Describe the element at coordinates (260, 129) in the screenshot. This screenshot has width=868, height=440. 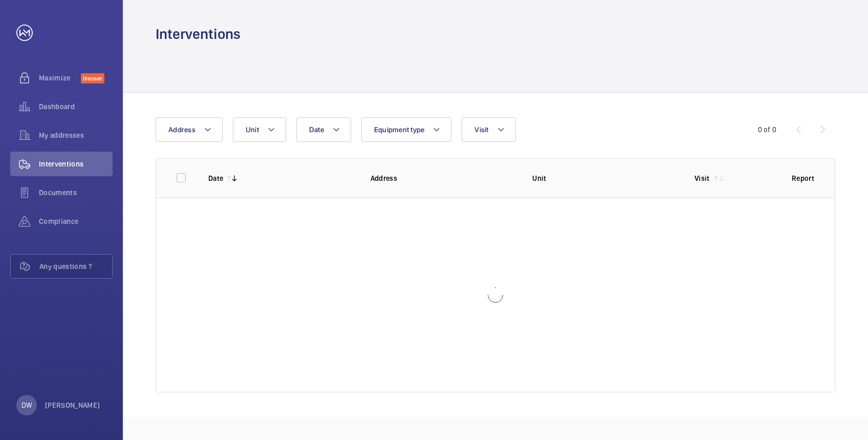
I see `button: Unit` at that location.